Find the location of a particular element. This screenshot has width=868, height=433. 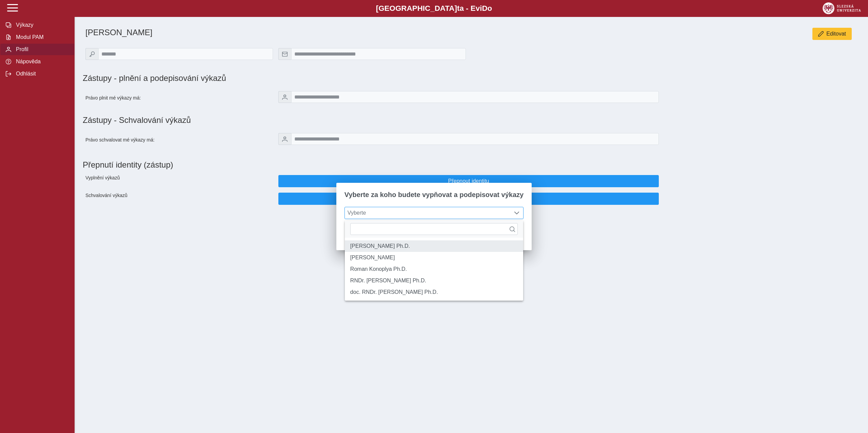

span: Výkazy is located at coordinates (42, 25).